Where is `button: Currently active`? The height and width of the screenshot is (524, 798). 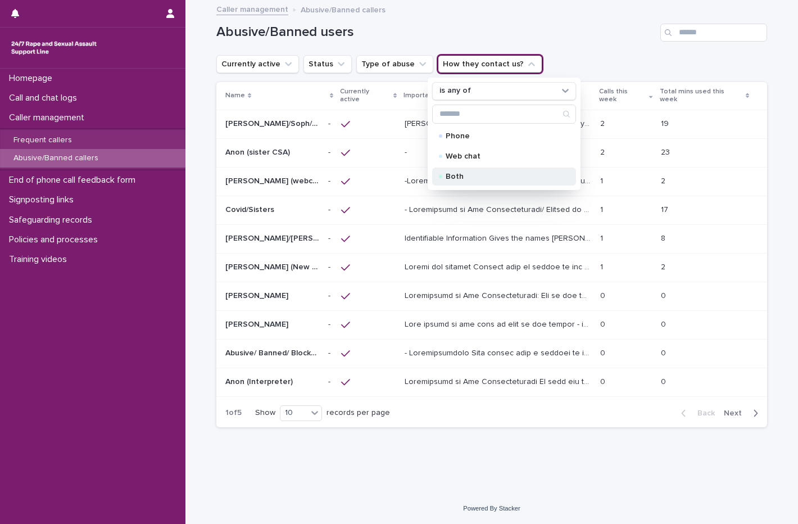
button: Currently active is located at coordinates (257, 64).